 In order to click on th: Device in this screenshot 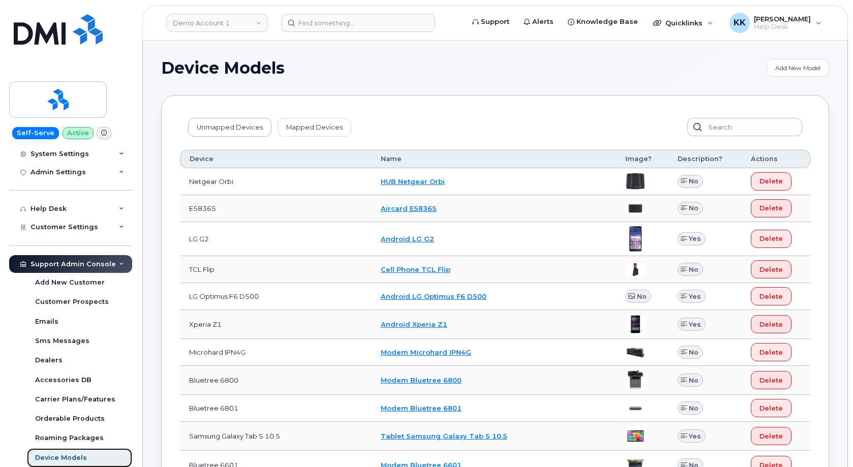, I will do `click(275, 159)`.